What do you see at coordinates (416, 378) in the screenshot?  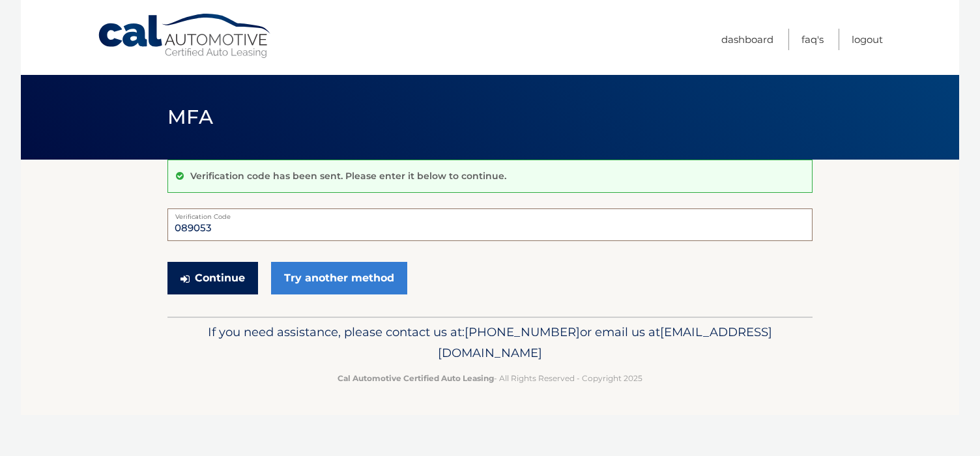 I see `strong: Cal Automotive Certified Auto Leasing` at bounding box center [416, 378].